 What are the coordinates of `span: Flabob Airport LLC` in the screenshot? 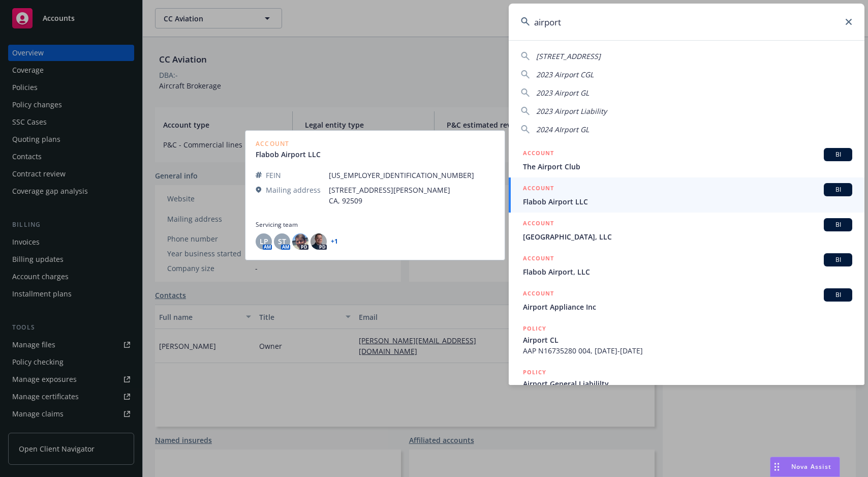 It's located at (688, 201).